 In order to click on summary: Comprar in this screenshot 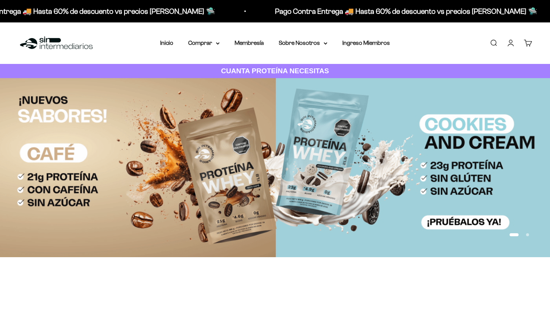, I will do `click(204, 43)`.